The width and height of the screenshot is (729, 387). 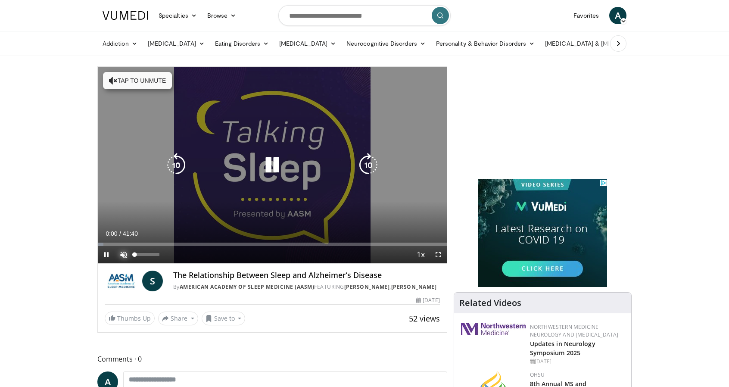 I want to click on span: 41:40, so click(x=130, y=234).